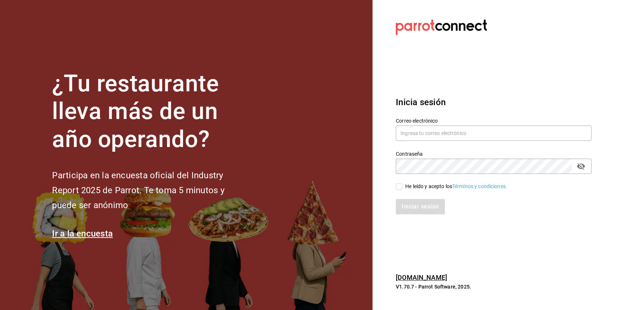 The image size is (621, 310). Describe the element at coordinates (494, 120) in the screenshot. I see `label: Correo electrónico` at that location.